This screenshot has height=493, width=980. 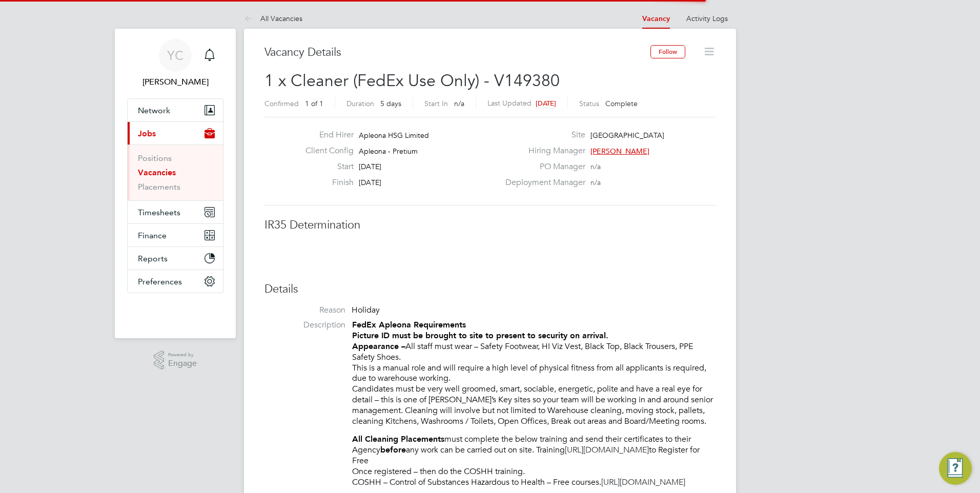 I want to click on span: Jobs, so click(x=147, y=133).